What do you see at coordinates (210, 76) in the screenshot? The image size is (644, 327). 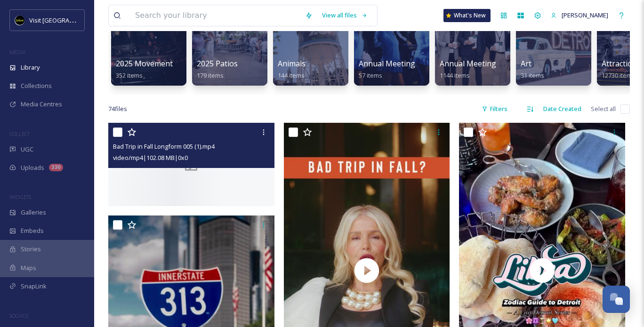 I see `span: 179 items` at bounding box center [210, 76].